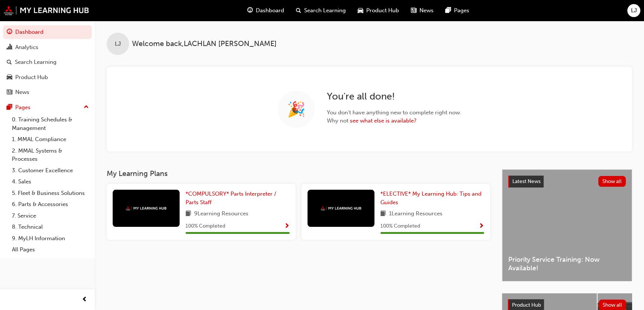  Describe the element at coordinates (457, 11) in the screenshot. I see `a: pages-iconPages` at that location.